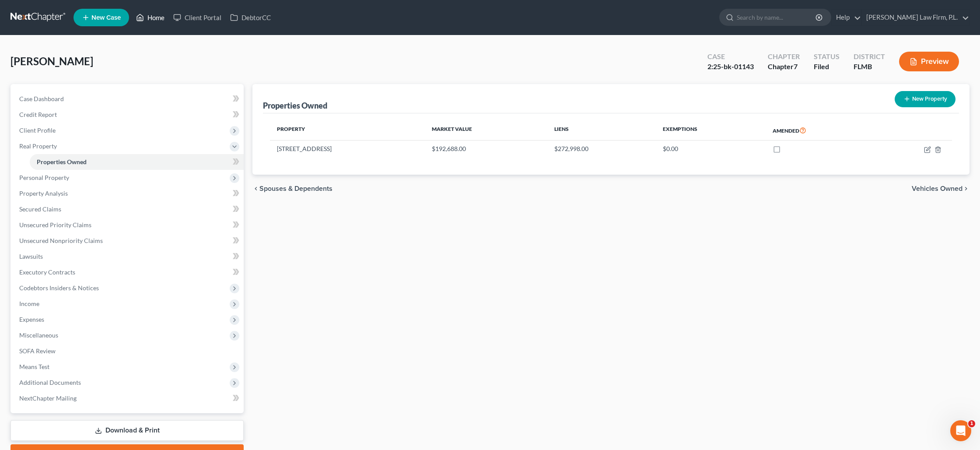 Image resolution: width=980 pixels, height=450 pixels. Describe the element at coordinates (128, 225) in the screenshot. I see `a: Unsecured Priority Claims` at that location.